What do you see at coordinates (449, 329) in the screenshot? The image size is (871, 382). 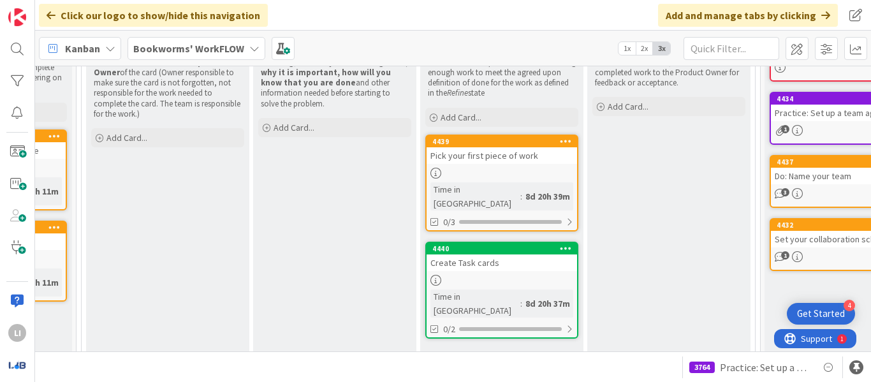 I see `span: 0/2` at bounding box center [449, 329].